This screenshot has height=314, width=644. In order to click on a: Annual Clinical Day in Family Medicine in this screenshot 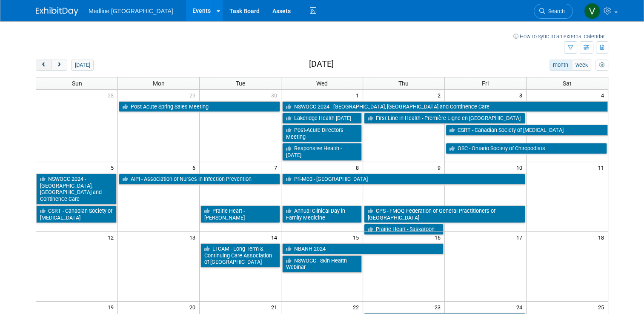, I will do `click(322, 214)`.